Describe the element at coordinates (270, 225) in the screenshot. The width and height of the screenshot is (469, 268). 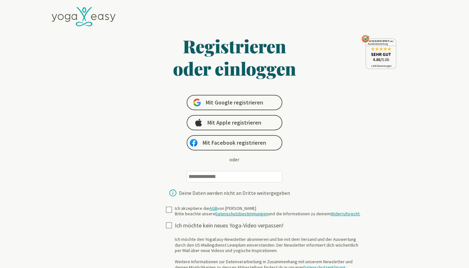
I see `div: Ich möchte kein neues Yoga-Video verpassen!` at that location.